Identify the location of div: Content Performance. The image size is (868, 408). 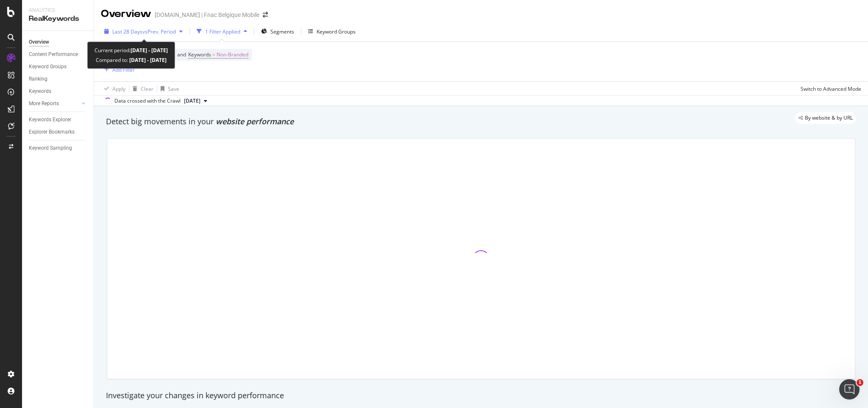
(54, 54).